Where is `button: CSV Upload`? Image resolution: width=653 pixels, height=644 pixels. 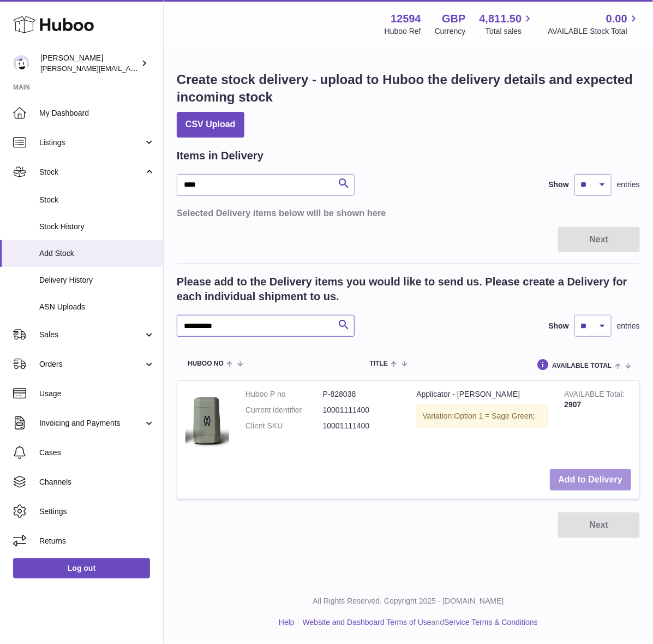
button: CSV Upload is located at coordinates (210, 124).